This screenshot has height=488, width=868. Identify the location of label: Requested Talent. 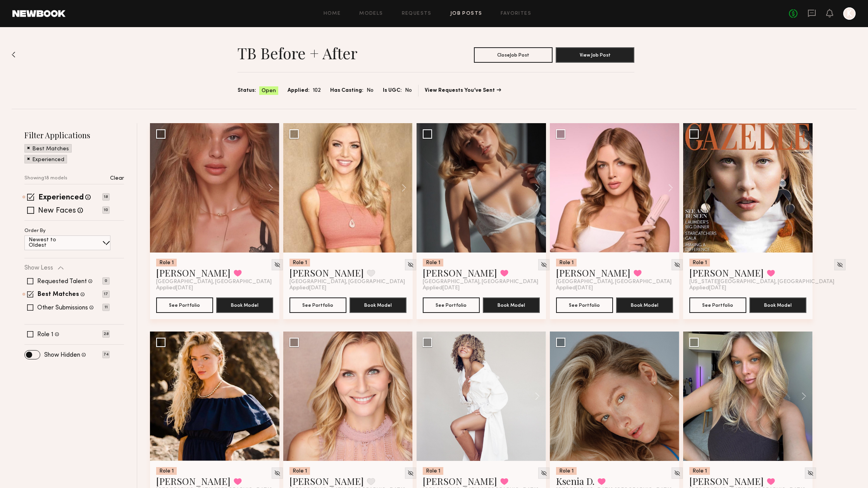
(62, 282).